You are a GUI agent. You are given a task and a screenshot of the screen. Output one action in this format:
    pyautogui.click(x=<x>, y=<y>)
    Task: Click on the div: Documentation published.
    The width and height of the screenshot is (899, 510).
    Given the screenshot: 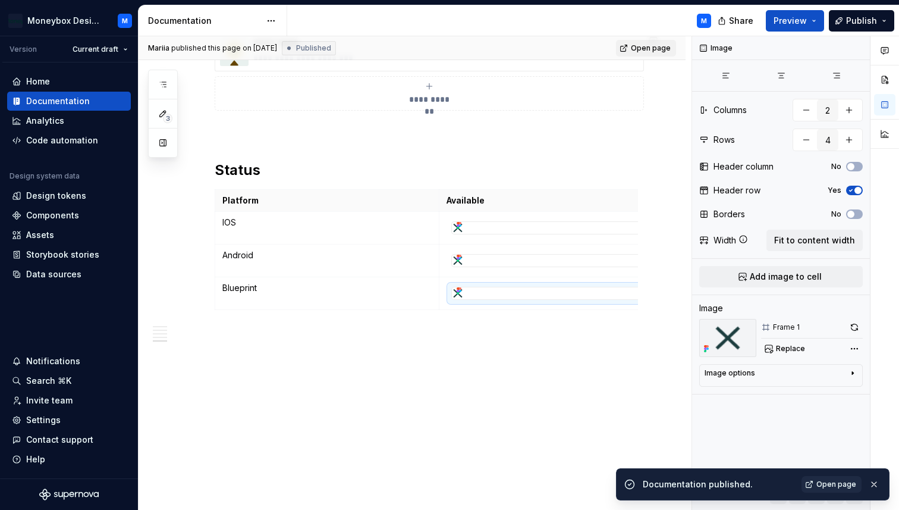 What is the action you would take?
    pyautogui.click(x=719, y=484)
    